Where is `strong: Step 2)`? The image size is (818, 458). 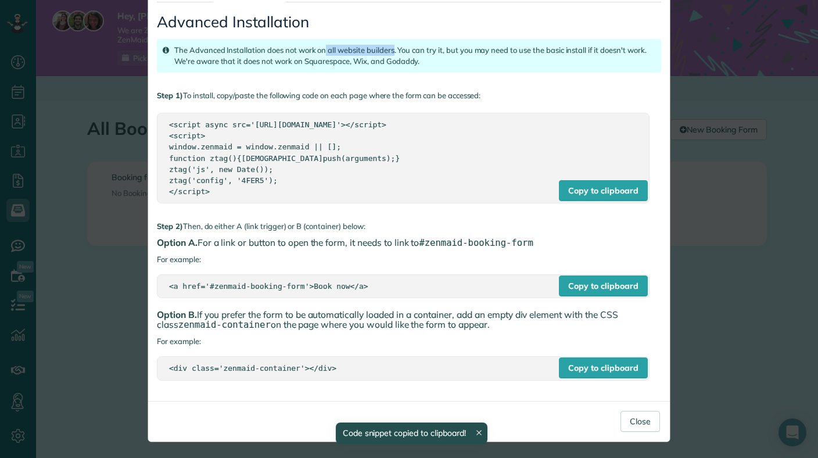
strong: Step 2) is located at coordinates (170, 226).